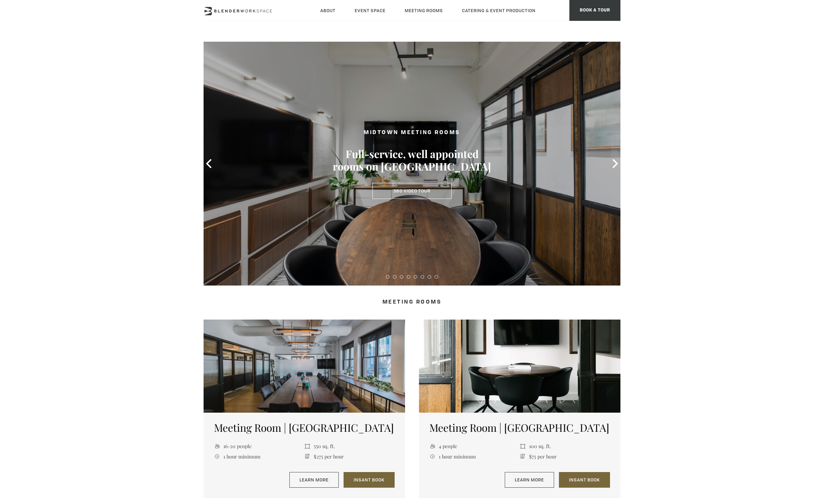  Describe the element at coordinates (350, 446) in the screenshot. I see `li: 550 sq. ft.` at that location.